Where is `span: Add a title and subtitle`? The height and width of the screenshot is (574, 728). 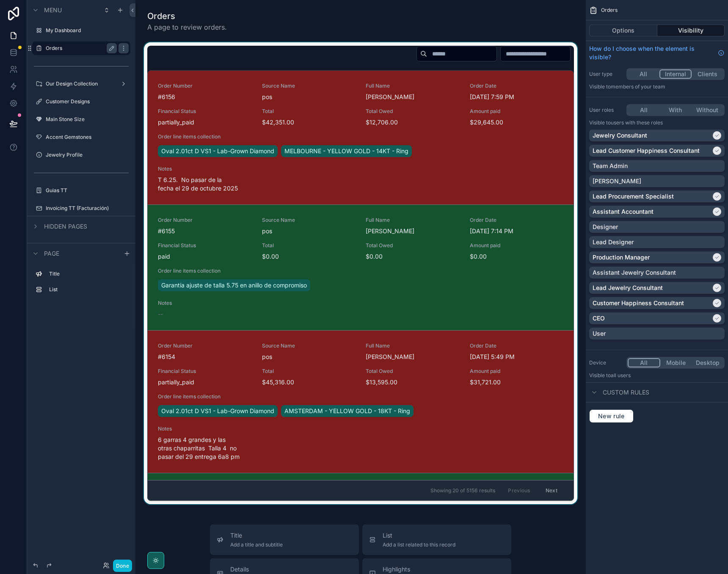
span: Add a title and subtitle is located at coordinates (256, 545).